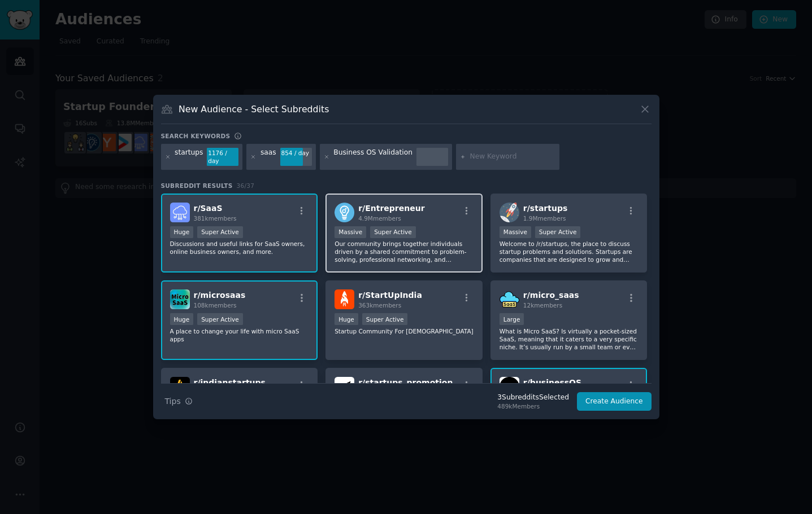 This screenshot has height=514, width=812. What do you see at coordinates (545, 219) in the screenshot?
I see `span: 1.9M members` at bounding box center [545, 219].